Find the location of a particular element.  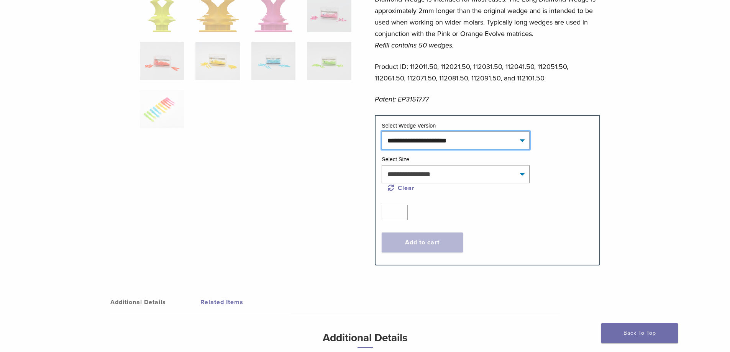

img: Diamond Wedge and Long Diamond Wedge - Image 11 is located at coordinates (273, 61).